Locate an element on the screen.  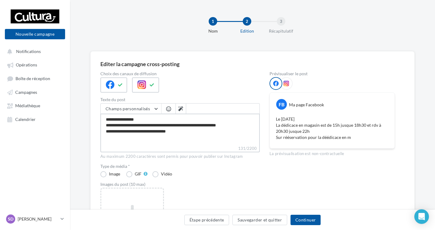
a: Calendrier is located at coordinates (35, 119).